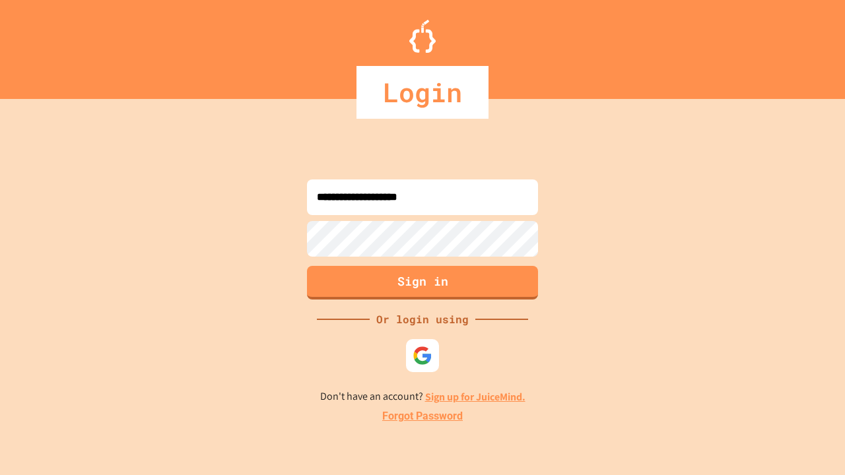 Image resolution: width=845 pixels, height=475 pixels. I want to click on div: Or login using, so click(422, 320).